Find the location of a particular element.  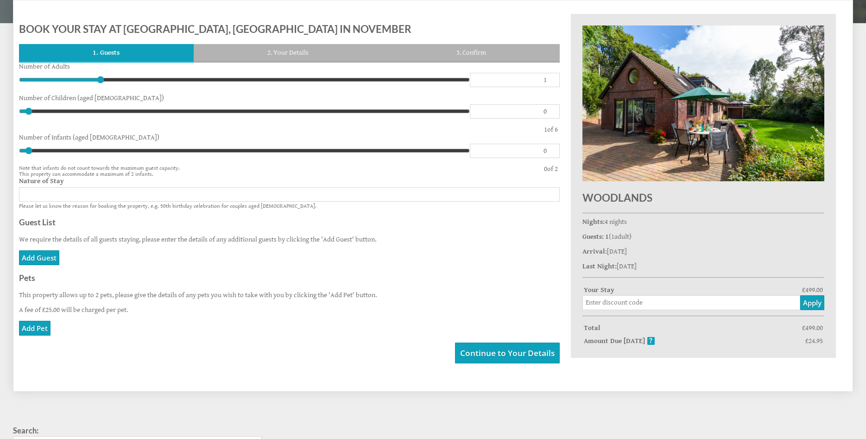

strong: Arrival: is located at coordinates (594, 251).